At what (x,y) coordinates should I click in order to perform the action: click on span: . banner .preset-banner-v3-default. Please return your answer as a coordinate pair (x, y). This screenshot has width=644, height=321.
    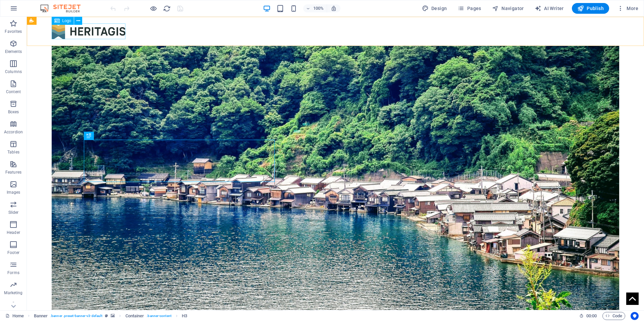
    Looking at the image, I should click on (76, 316).